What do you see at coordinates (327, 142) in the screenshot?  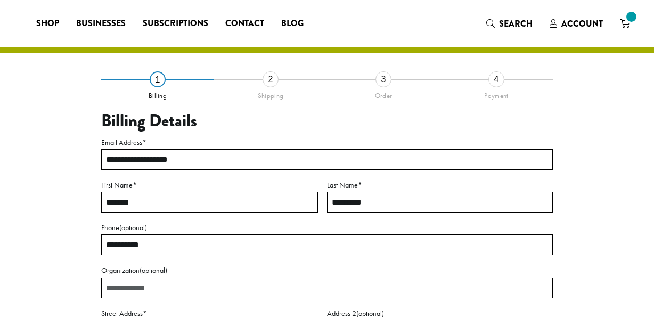 I see `label: Email Address` at bounding box center [327, 142].